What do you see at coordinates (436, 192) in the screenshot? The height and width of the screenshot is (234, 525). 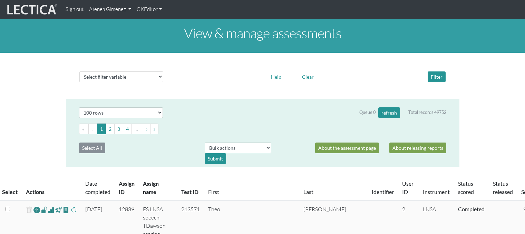 I see `a: Instrument` at bounding box center [436, 192].